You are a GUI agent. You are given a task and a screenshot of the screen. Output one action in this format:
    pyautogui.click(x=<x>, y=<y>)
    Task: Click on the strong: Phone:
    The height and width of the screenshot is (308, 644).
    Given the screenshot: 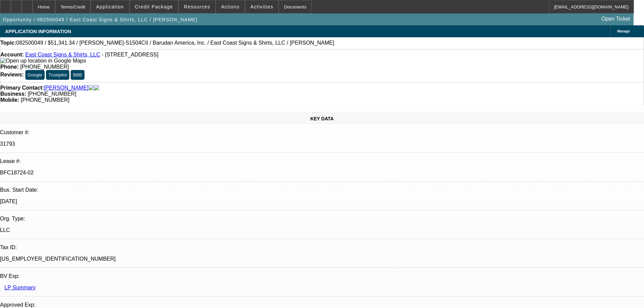 What is the action you would take?
    pyautogui.click(x=10, y=66)
    